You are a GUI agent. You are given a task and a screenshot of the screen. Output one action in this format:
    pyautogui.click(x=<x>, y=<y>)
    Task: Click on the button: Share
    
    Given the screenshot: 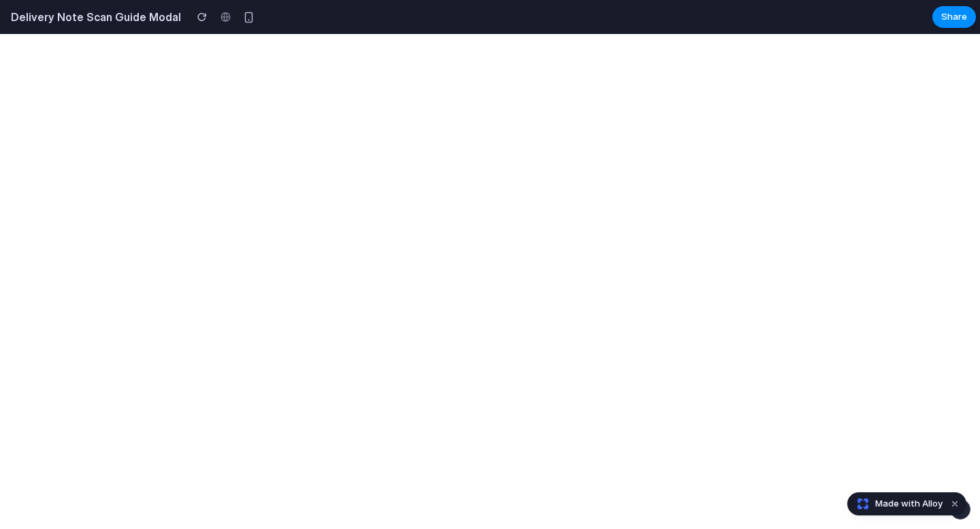 What is the action you would take?
    pyautogui.click(x=954, y=17)
    